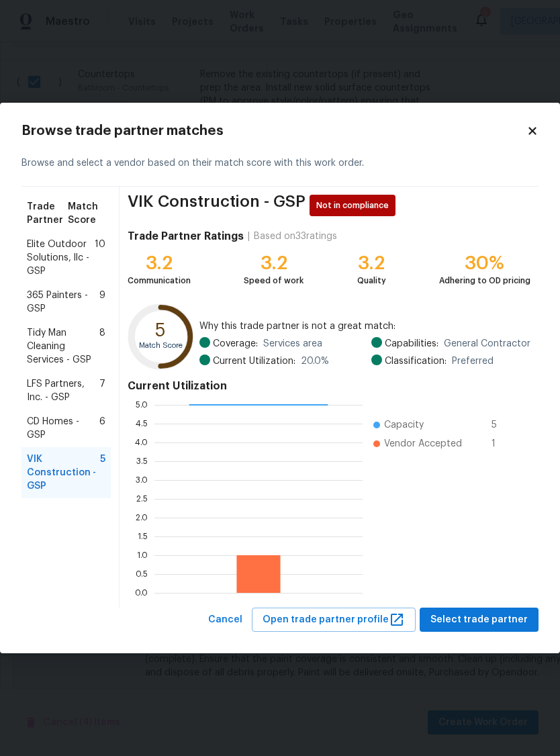 The image size is (560, 756). Describe the element at coordinates (502, 444) in the screenshot. I see `span: 1` at that location.